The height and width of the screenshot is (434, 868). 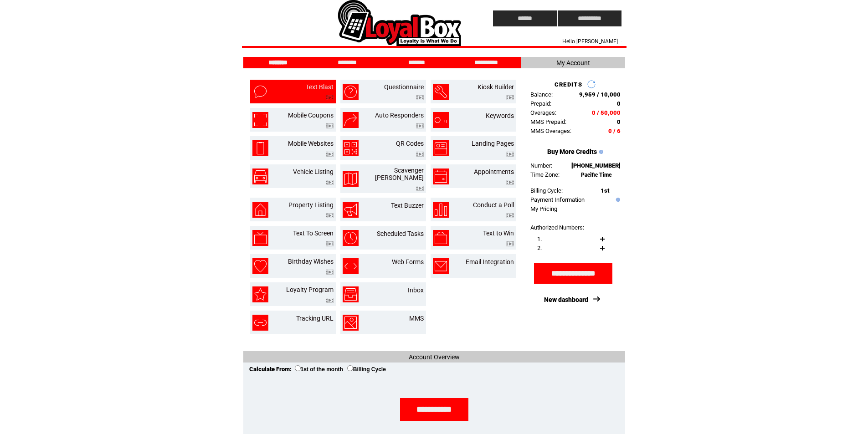 What do you see at coordinates (606, 113) in the screenshot?
I see `span: 0 / 50,000` at bounding box center [606, 113].